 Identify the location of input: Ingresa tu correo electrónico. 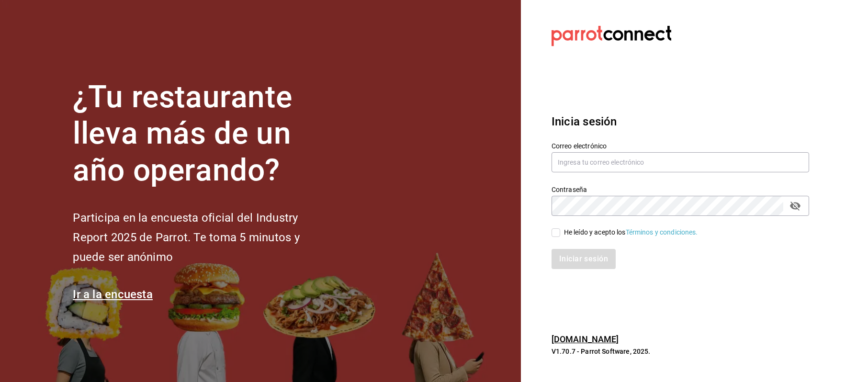
(680, 162).